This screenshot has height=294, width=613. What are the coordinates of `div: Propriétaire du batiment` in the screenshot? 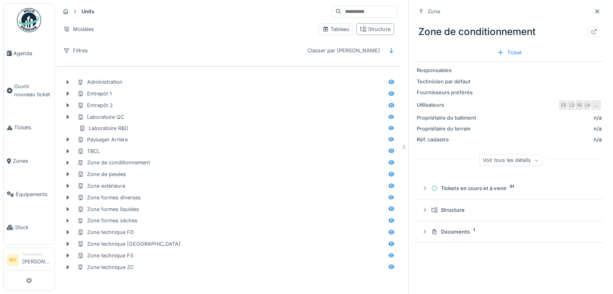 It's located at (447, 118).